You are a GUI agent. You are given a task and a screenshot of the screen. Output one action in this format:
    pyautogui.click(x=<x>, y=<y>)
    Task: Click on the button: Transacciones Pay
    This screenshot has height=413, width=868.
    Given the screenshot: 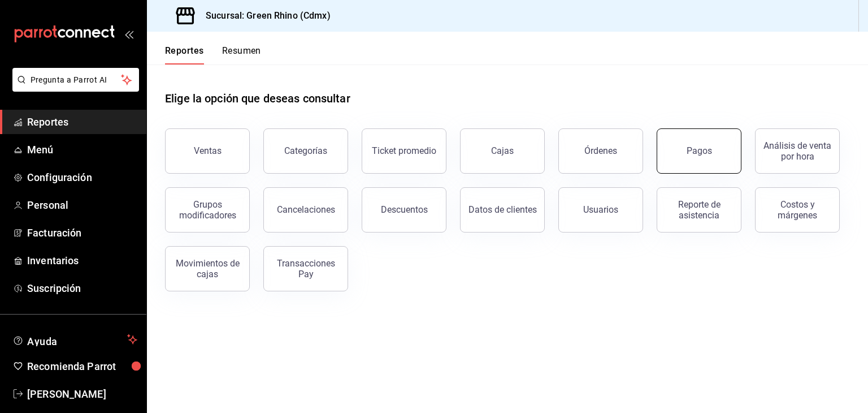 What is the action you would take?
    pyautogui.click(x=306, y=268)
    